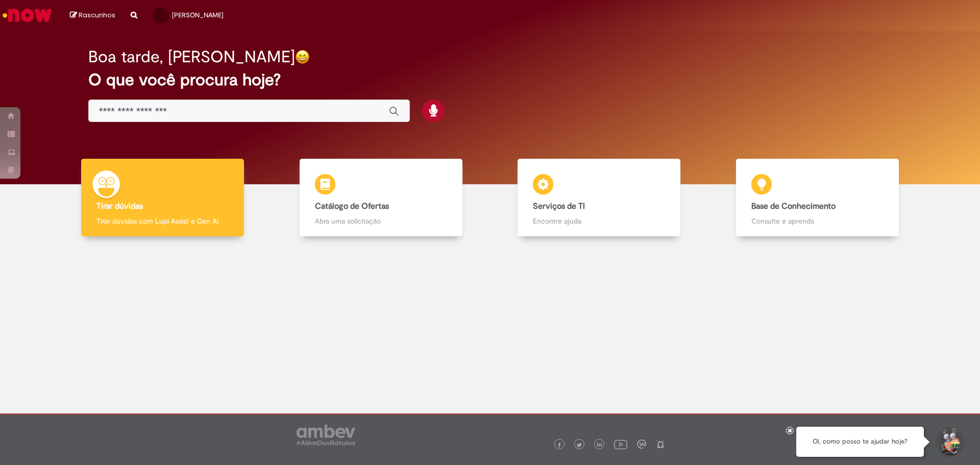 Image resolution: width=980 pixels, height=465 pixels. Describe the element at coordinates (351, 206) in the screenshot. I see `b: Catálogo de Ofertas` at that location.